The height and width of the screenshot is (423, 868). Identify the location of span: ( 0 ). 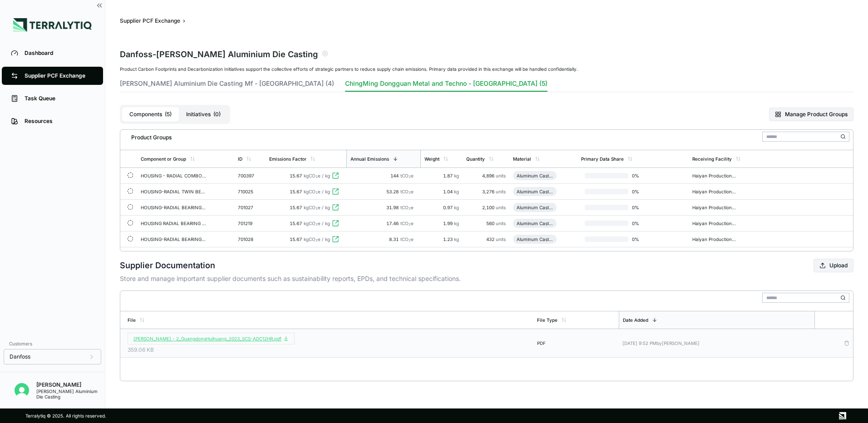
(217, 115).